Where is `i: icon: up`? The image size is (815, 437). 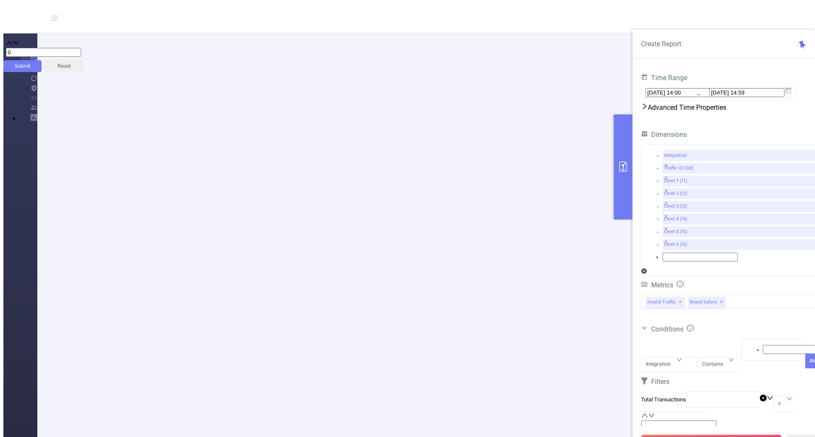 i: icon: up is located at coordinates (9, 44).